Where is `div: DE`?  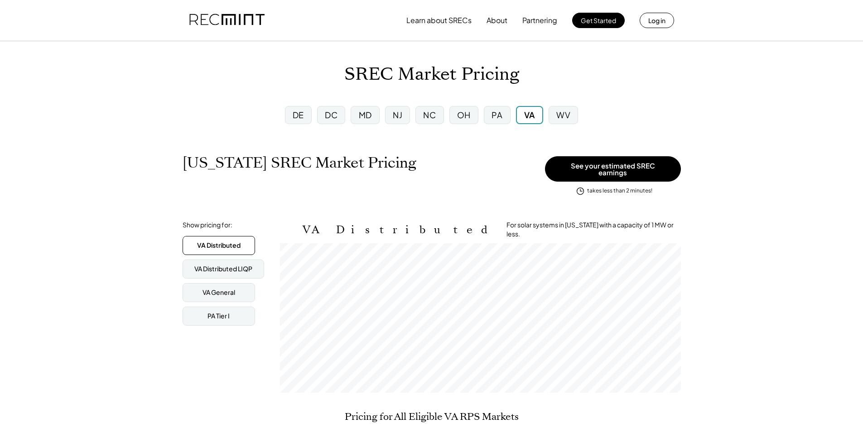
div: DE is located at coordinates (298, 115).